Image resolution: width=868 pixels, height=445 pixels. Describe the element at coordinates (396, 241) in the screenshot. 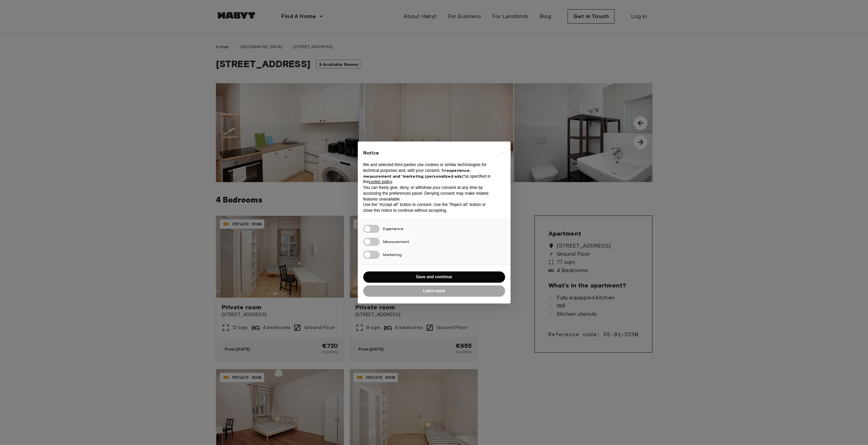

I see `span: Measurement` at that location.